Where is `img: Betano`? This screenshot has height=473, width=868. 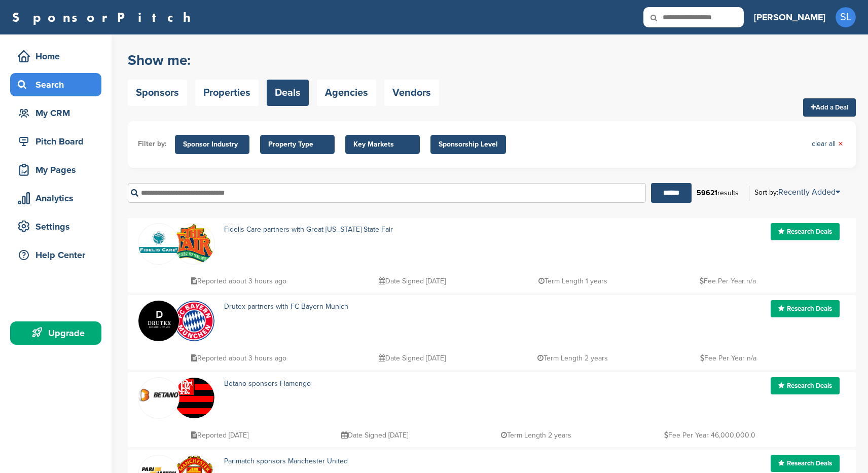
img: Betano is located at coordinates (159, 394).